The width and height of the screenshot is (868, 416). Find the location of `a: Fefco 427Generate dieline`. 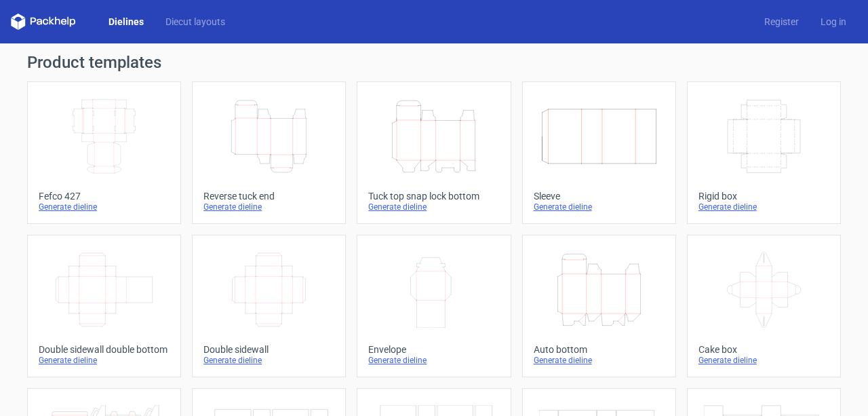

a: Fefco 427Generate dieline is located at coordinates (104, 153).